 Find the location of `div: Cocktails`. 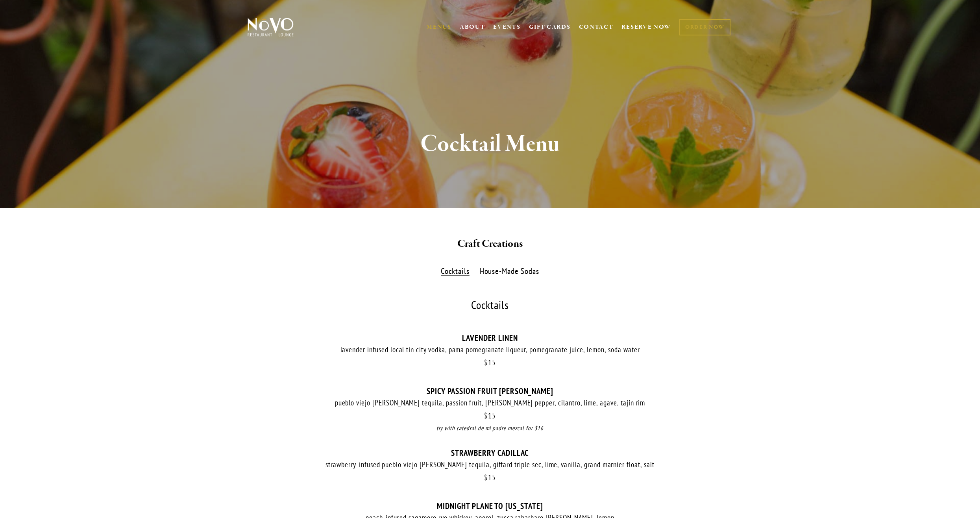

div: Cocktails is located at coordinates (490, 305).